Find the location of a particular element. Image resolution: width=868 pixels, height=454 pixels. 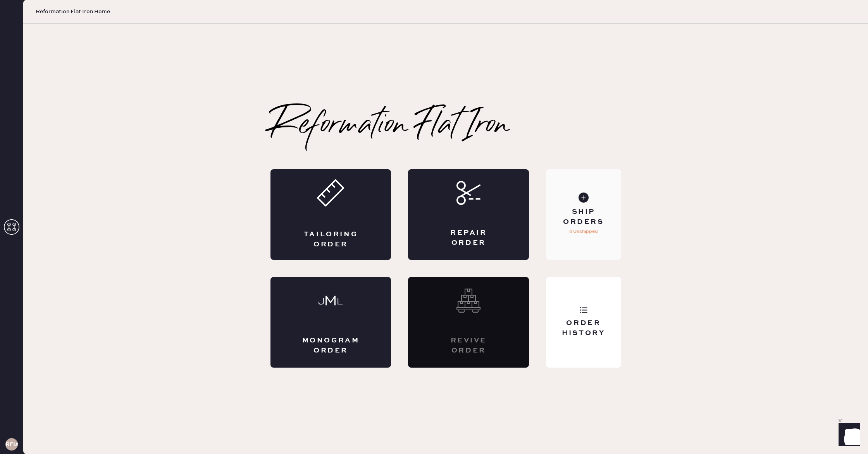

h2: Reformation Flat Iron is located at coordinates (390, 126).